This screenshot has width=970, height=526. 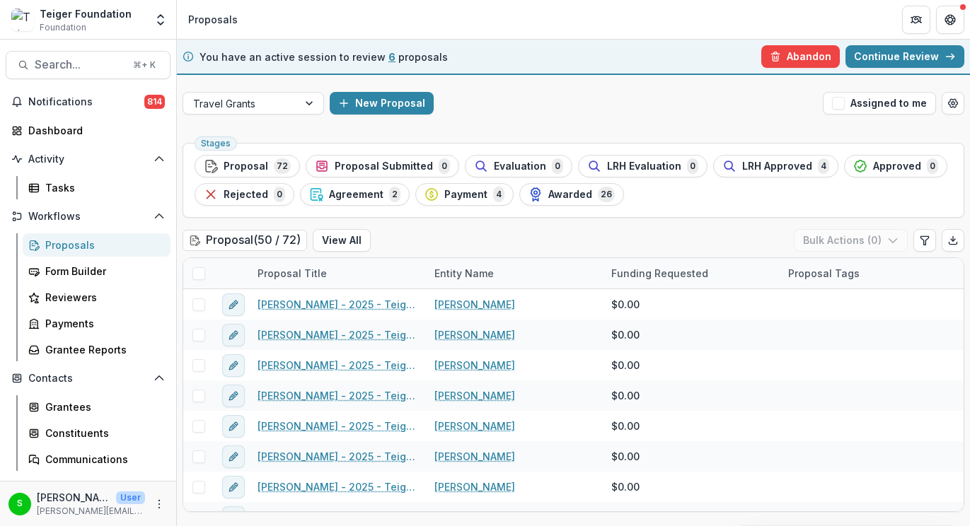 What do you see at coordinates (777, 166) in the screenshot?
I see `span: LRH Approved` at bounding box center [777, 166].